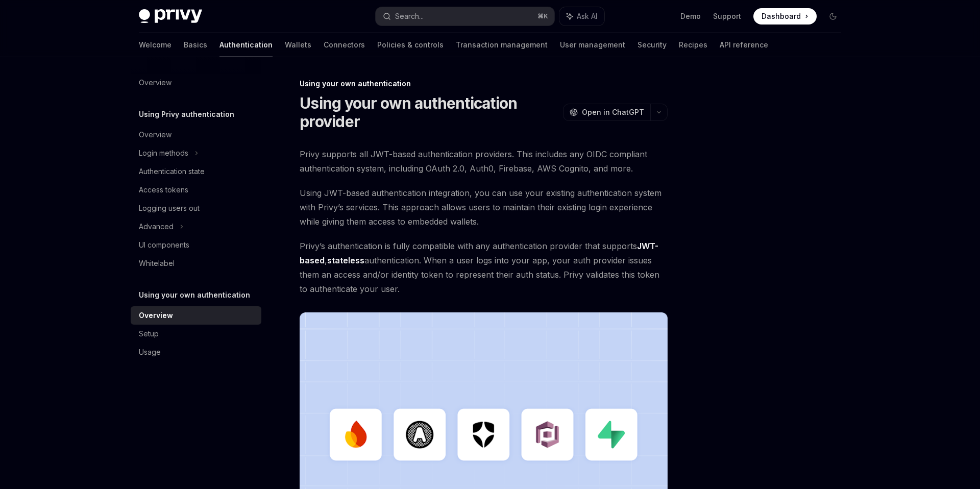  What do you see at coordinates (196, 352) in the screenshot?
I see `a: Usage` at bounding box center [196, 352].